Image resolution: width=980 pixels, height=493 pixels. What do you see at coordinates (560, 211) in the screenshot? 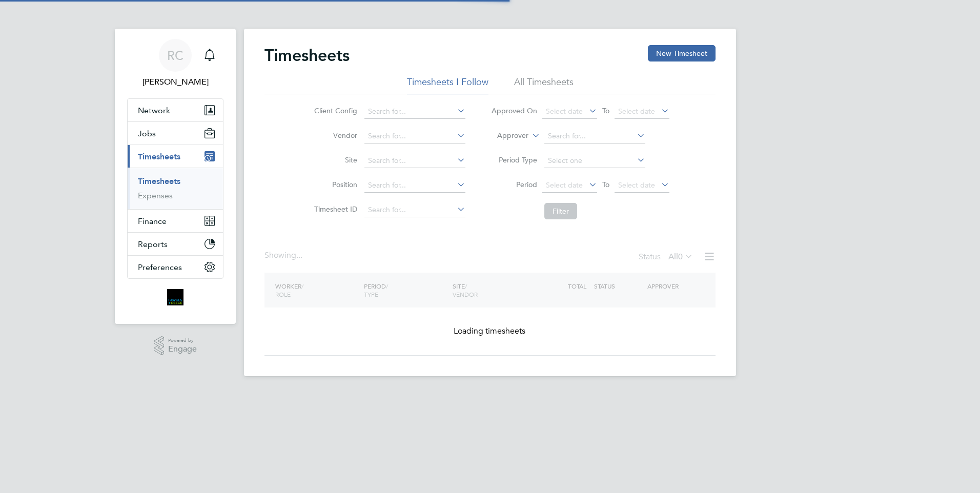
I see `button: Filter` at bounding box center [560, 211].